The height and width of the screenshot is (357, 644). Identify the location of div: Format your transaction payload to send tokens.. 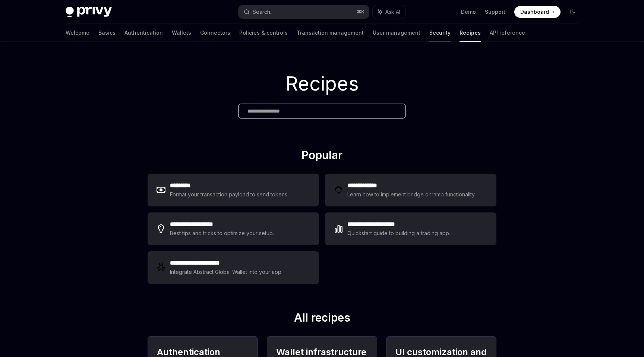
(229, 195).